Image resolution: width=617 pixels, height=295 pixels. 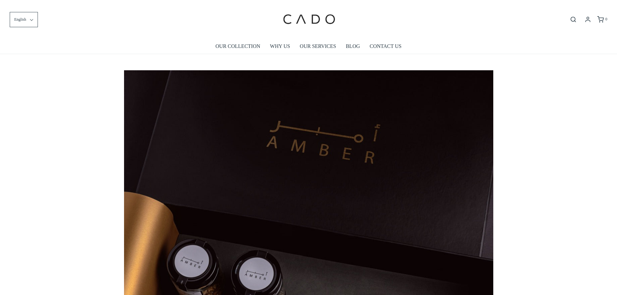 I want to click on a: 0, so click(x=602, y=19).